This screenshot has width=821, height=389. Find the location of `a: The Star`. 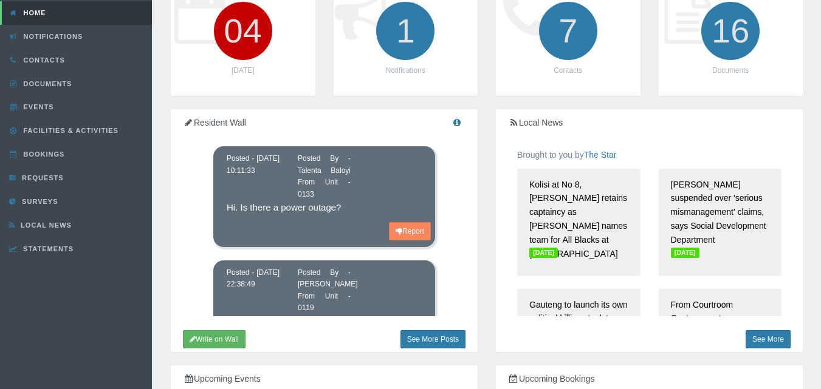

a: The Star is located at coordinates (600, 155).